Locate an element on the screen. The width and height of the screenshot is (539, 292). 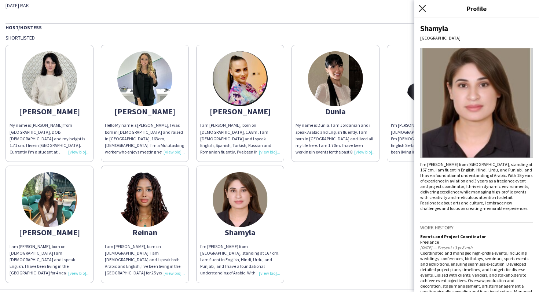
img: thumb-67531ac9c0214.jpeg is located at coordinates (145, 200).